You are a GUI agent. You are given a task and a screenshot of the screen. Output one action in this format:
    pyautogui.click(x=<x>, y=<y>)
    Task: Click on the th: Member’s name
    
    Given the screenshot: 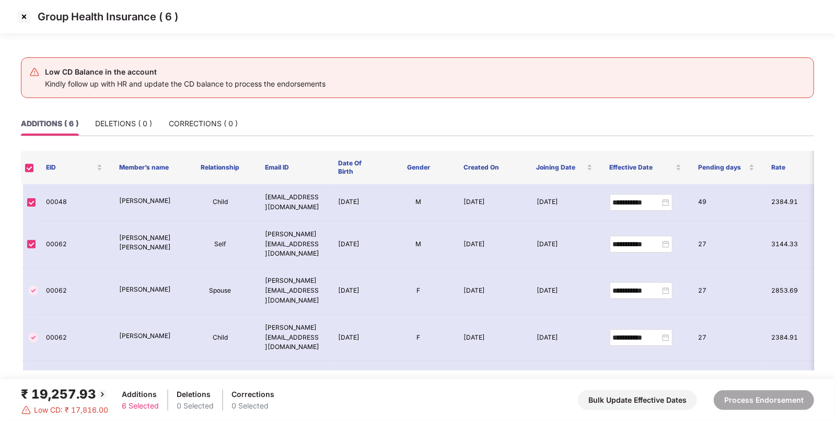 What is the action you would take?
    pyautogui.click(x=147, y=168)
    